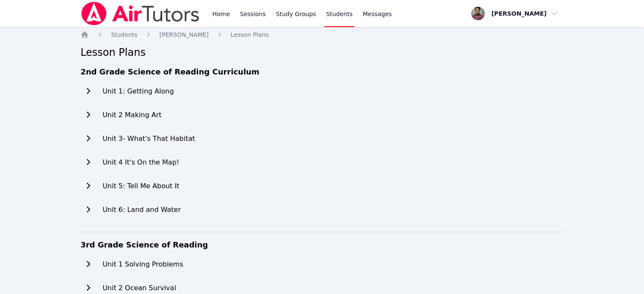 Image resolution: width=644 pixels, height=294 pixels. I want to click on h2: Unit 2 Making Art, so click(131, 115).